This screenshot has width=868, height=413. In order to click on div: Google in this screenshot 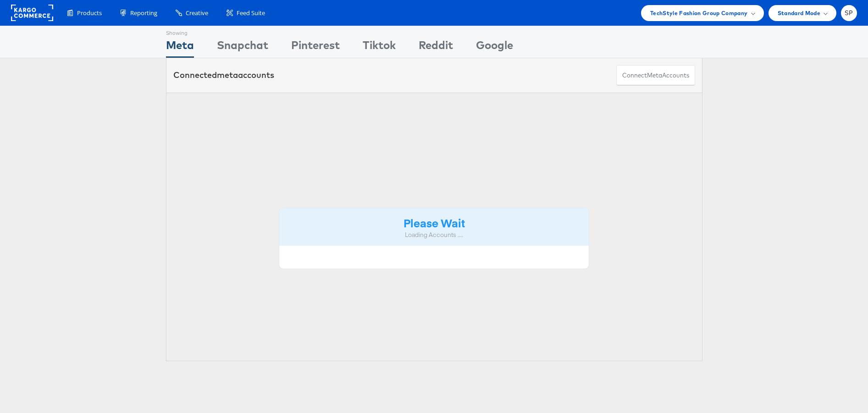, I will do `click(494, 47)`.